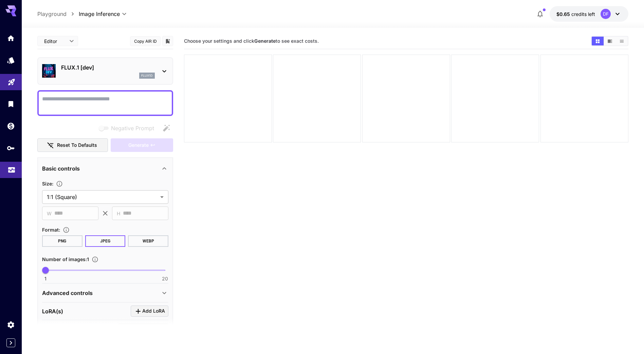 The image size is (644, 354). What do you see at coordinates (108, 68) in the screenshot?
I see `p: FLUX.1 [dev]` at bounding box center [108, 68].